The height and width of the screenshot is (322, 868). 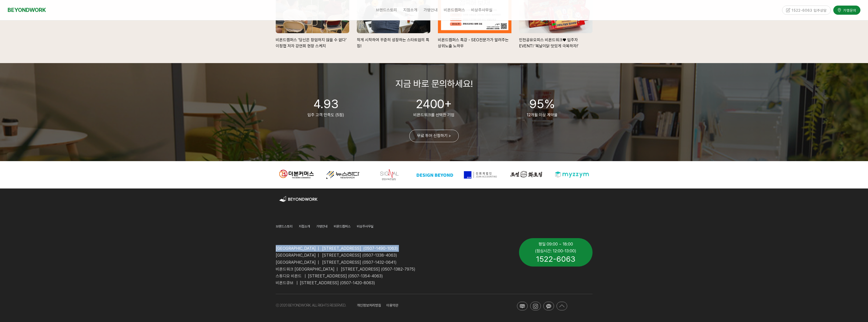 I want to click on span: (점심시간: 12:00-13:00), so click(x=556, y=251).